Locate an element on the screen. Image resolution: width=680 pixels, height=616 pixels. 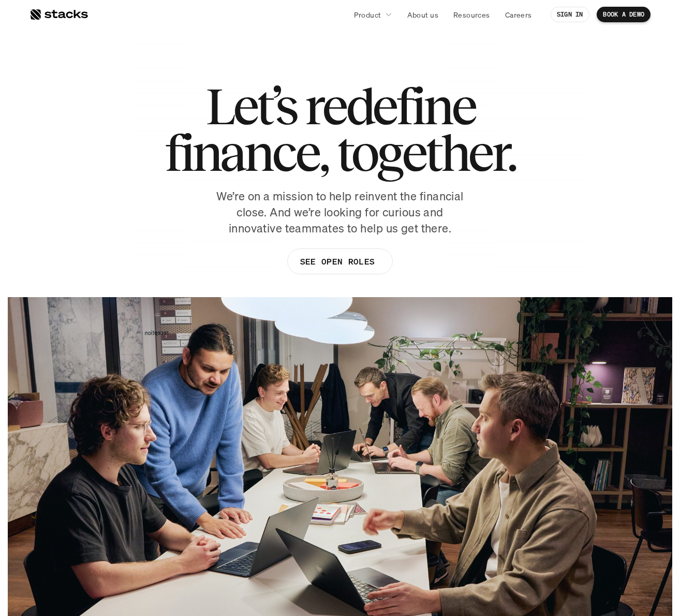
a: BOOK A DEMO is located at coordinates (624, 15).